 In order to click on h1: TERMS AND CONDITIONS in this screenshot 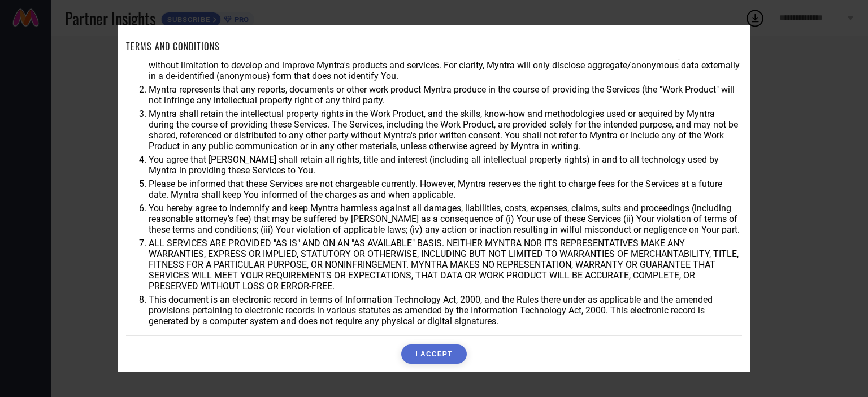, I will do `click(173, 47)`.